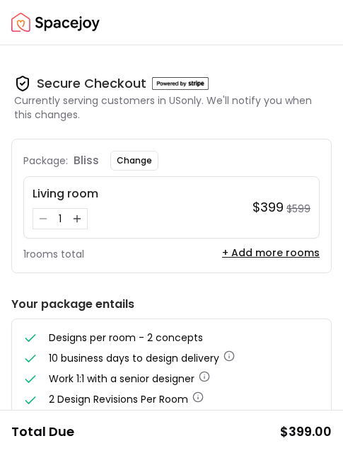 The image size is (343, 453). Describe the element at coordinates (118, 399) in the screenshot. I see `span: 2 Design Revisions Per Room` at that location.